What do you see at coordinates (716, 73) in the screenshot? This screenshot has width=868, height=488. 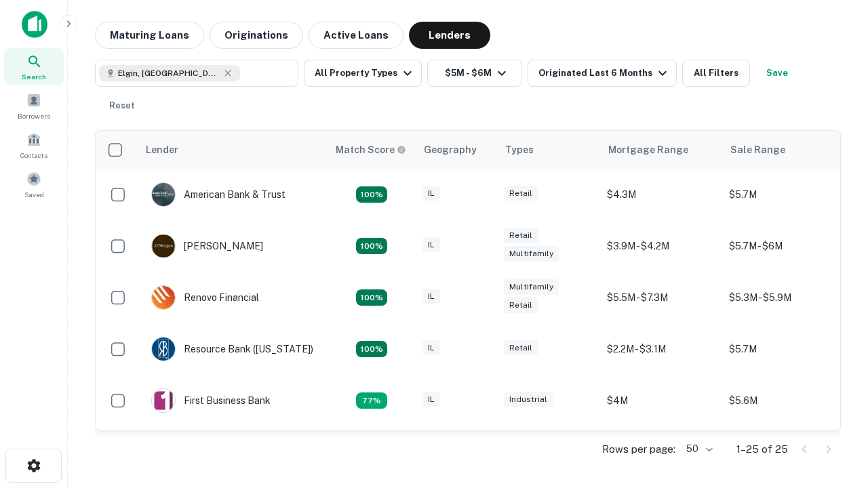 I see `button: All Filters` at bounding box center [716, 73].